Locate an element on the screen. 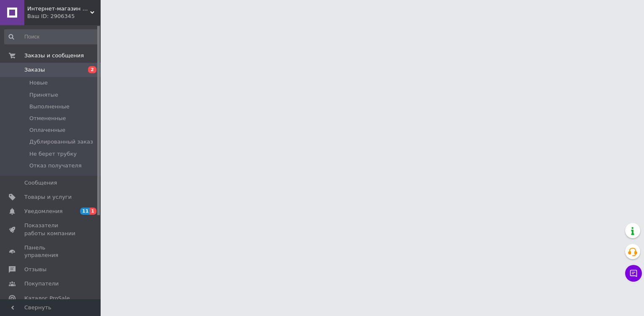 The width and height of the screenshot is (644, 316). span: Оплаченные is located at coordinates (47, 131).